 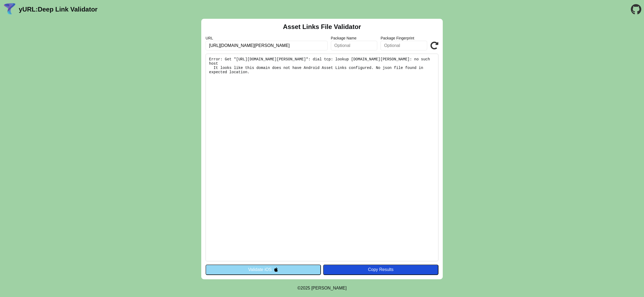 What do you see at coordinates (381, 270) in the screenshot?
I see `button: Copy Results` at bounding box center [381, 270].